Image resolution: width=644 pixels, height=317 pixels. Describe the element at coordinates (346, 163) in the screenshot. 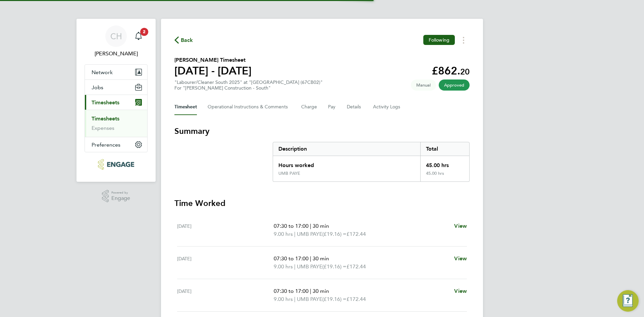

I see `div: Hours worked` at that location.